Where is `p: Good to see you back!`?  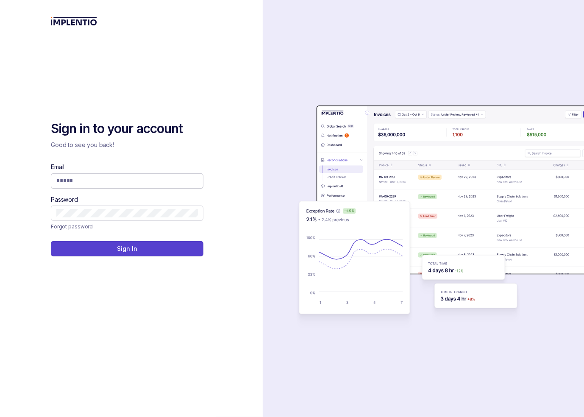
p: Good to see you back! is located at coordinates (127, 145).